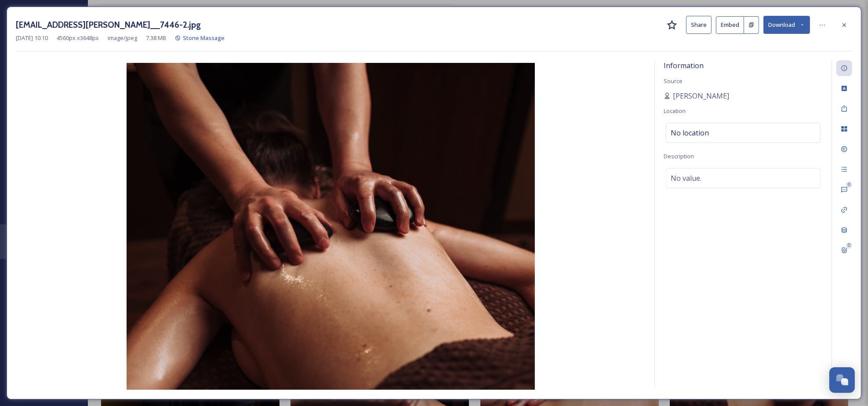 This screenshot has height=406, width=868. I want to click on img: louis.edwards%40doubletreechester.com-R6__7446-2.jpg, so click(330, 226).